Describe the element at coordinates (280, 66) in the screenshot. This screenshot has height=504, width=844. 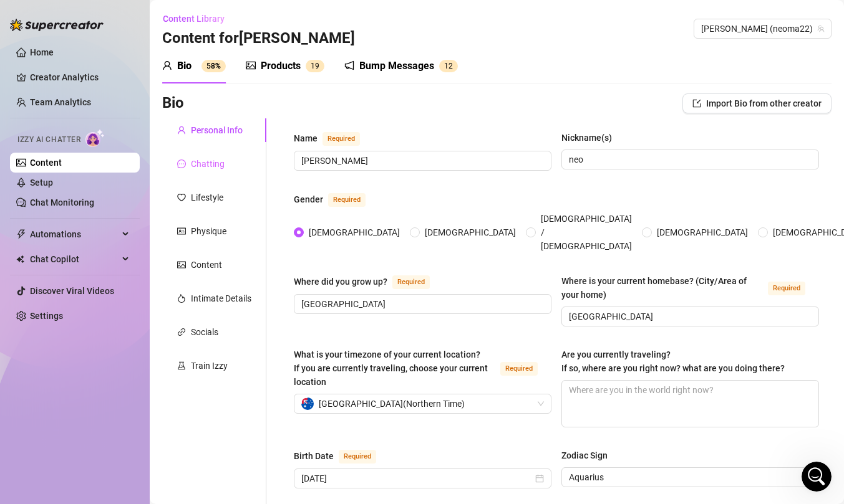
I see `div: Products` at that location.